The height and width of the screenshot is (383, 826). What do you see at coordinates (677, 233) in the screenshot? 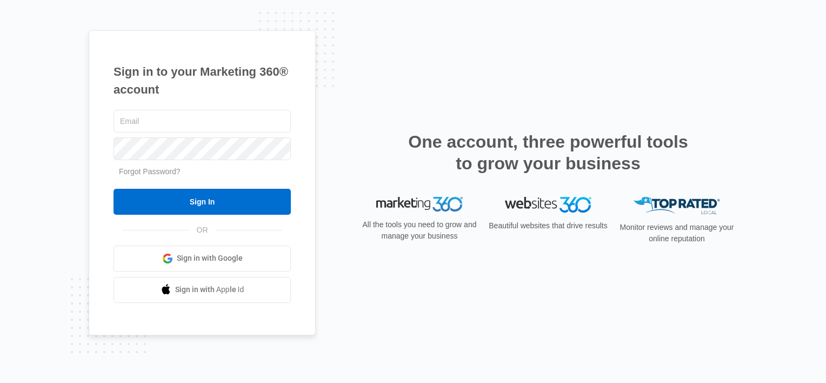
I see `p: Monitor reviews and manage your online reputation` at bounding box center [677, 233].